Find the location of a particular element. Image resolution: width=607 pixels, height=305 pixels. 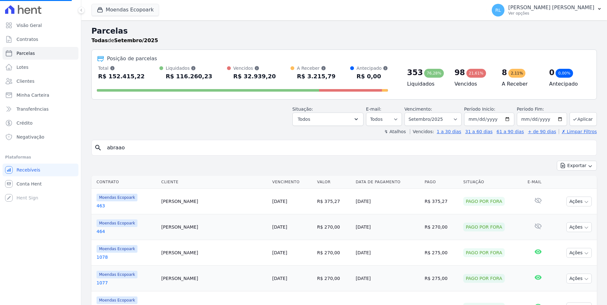

th: Cliente is located at coordinates (214, 182).